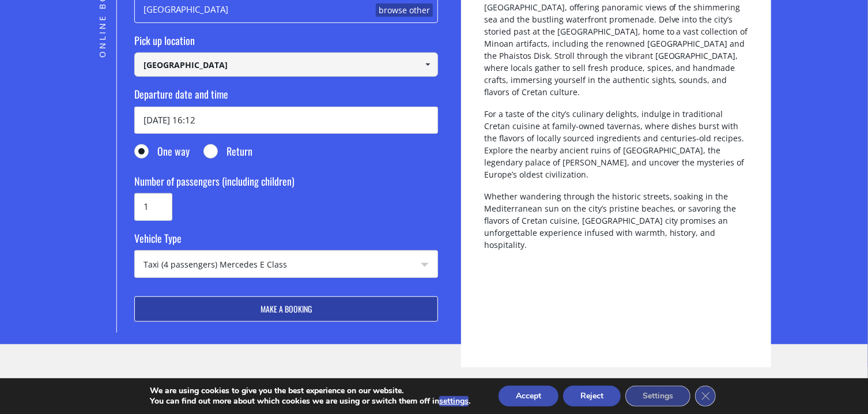 The width and height of the screenshot is (868, 414). I want to click on button: settings, so click(453, 401).